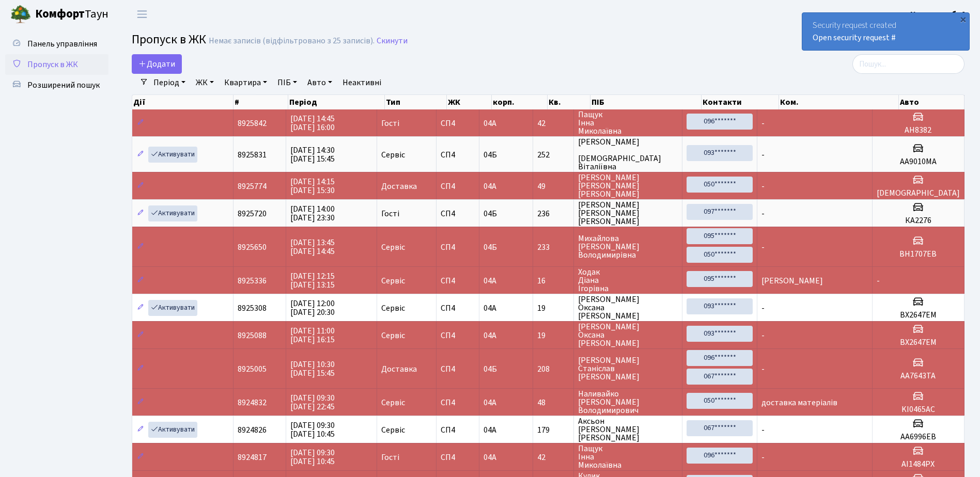 Image resolution: width=980 pixels, height=477 pixels. Describe the element at coordinates (854, 37) in the screenshot. I see `a: Open security request #` at that location.